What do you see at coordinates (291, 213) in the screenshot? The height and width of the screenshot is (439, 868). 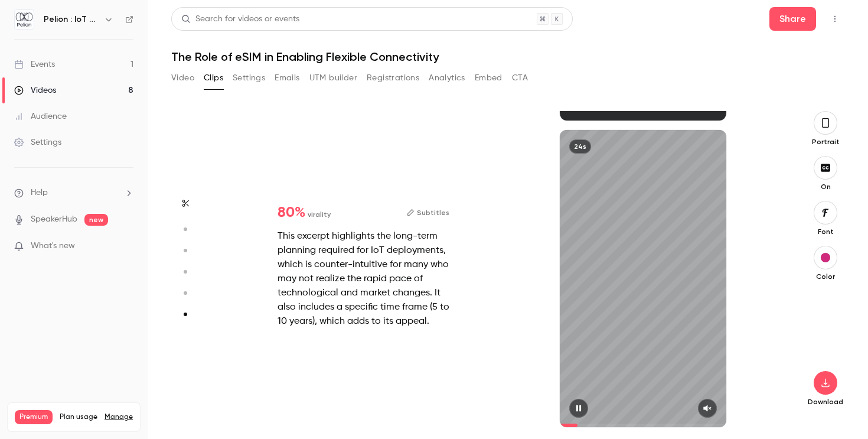 I see `span: 80 %` at bounding box center [291, 213].